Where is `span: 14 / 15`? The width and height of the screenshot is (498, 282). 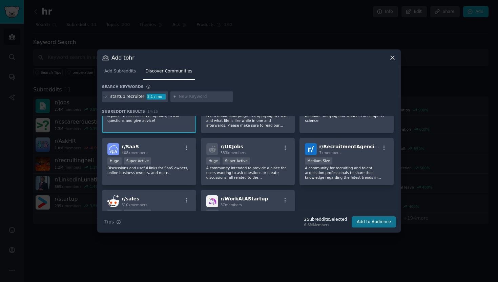 span: 14 / 15 is located at coordinates (153, 111).